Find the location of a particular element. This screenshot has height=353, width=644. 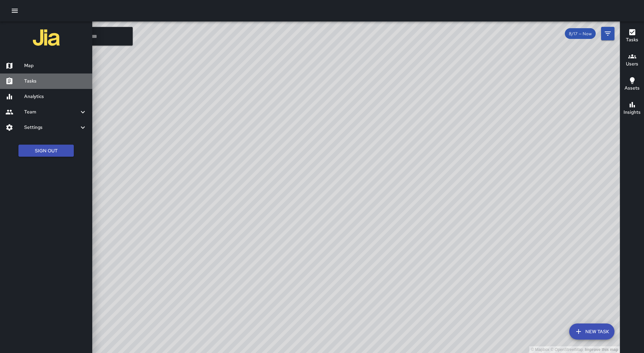

h6: Team is located at coordinates (51, 112).